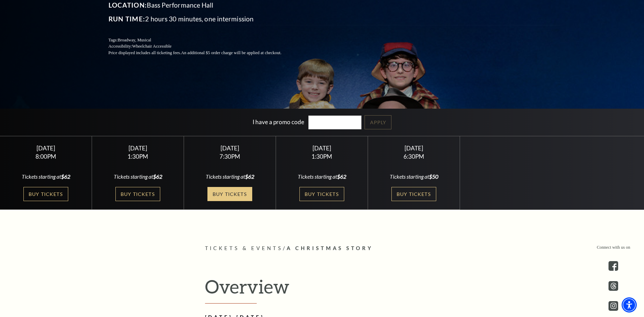  Describe the element at coordinates (231, 53) in the screenshot. I see `span: An additional $5 order charge will be applied at checkout.` at that location.